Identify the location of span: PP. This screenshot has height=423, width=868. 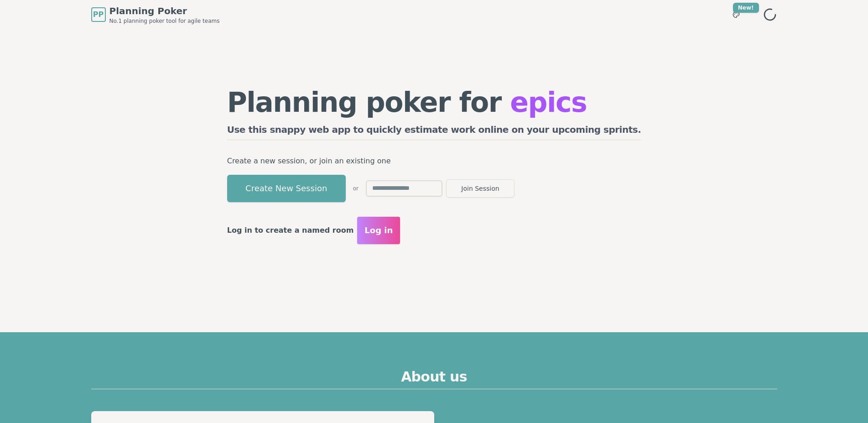
(98, 15).